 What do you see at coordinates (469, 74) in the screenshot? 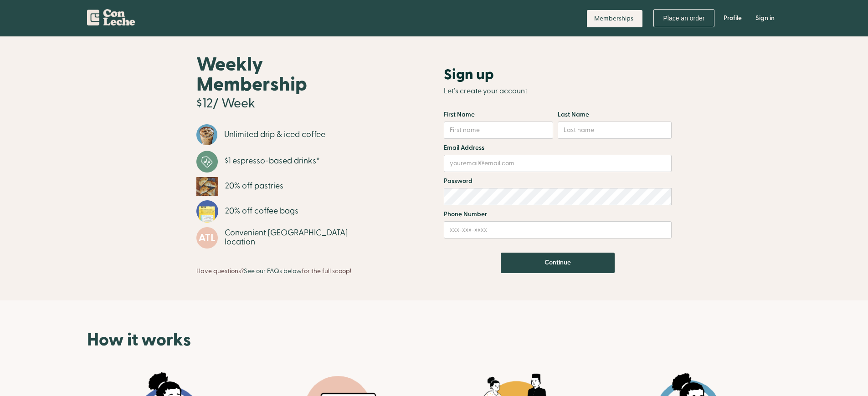
I see `h2: Sign up` at bounding box center [469, 74].